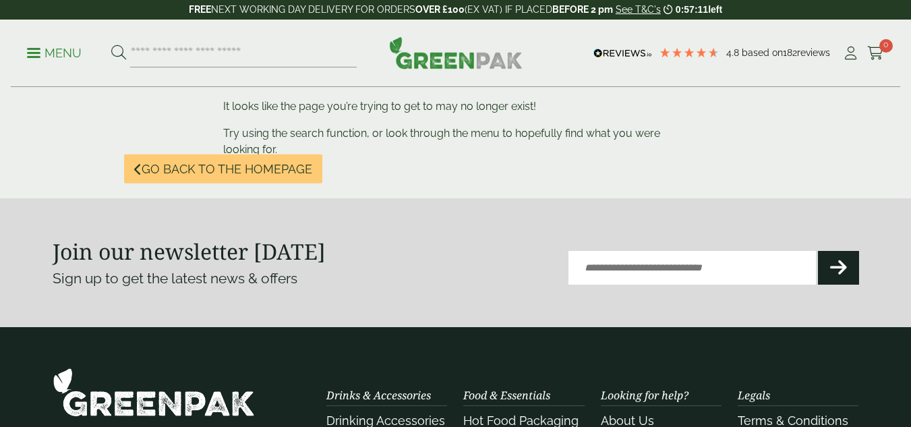 Image resolution: width=911 pixels, height=427 pixels. I want to click on span: 0:57:11, so click(692, 9).